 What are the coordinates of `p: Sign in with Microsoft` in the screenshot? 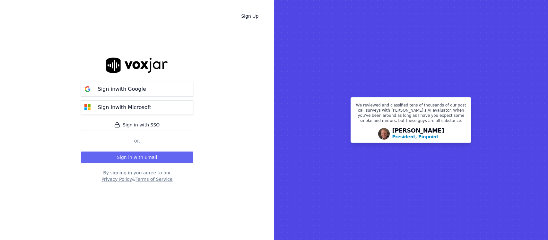 It's located at (125, 107).